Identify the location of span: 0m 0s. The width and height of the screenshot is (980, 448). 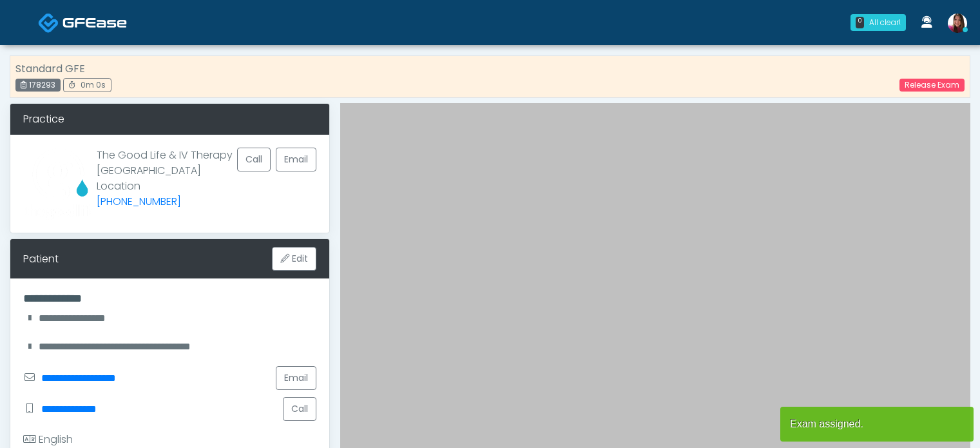
(93, 84).